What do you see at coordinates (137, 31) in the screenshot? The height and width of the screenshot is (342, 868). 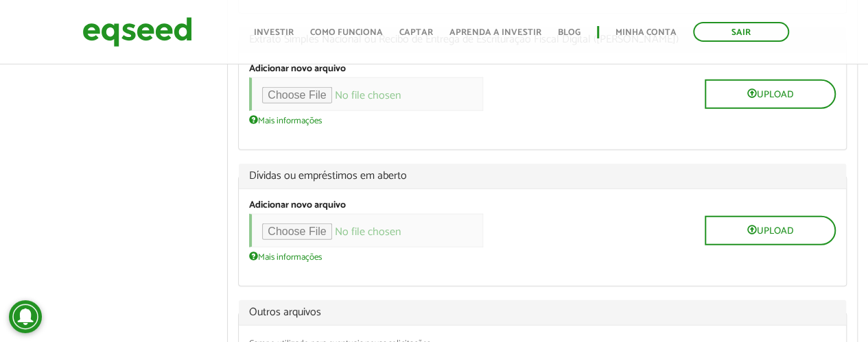 I see `img: EqSeed` at bounding box center [137, 31].